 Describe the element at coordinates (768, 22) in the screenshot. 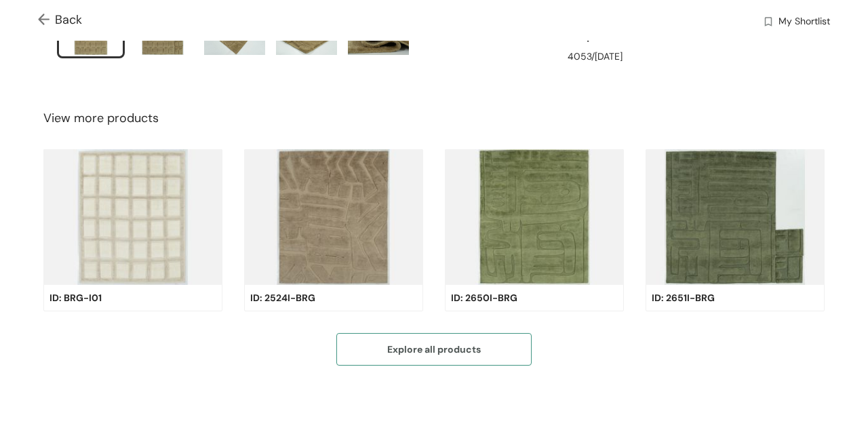

I see `img: wishlist` at that location.